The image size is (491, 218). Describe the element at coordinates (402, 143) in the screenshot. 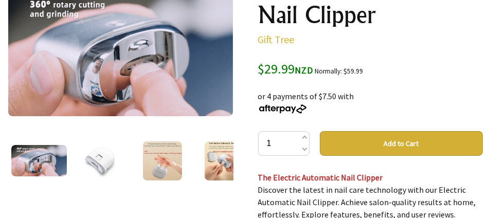

I see `button: Add to Cart` at that location.